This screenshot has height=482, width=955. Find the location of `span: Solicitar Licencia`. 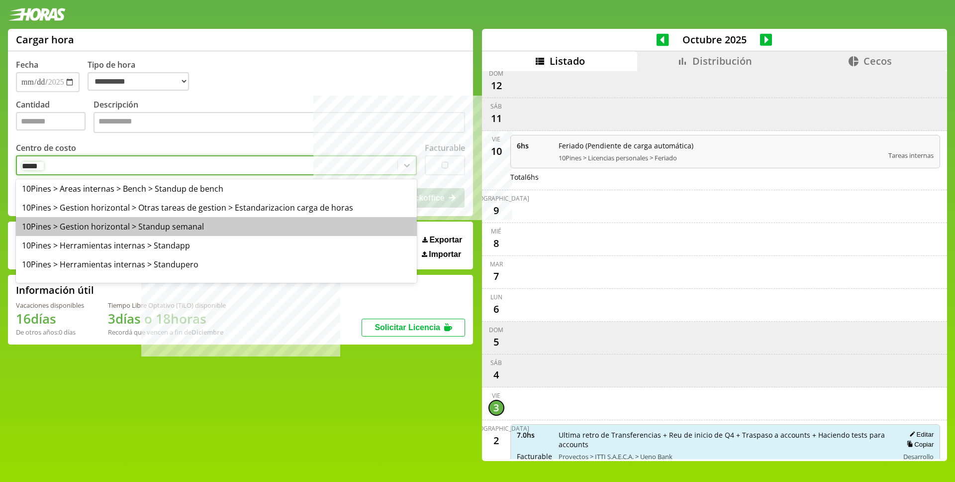

span: Solicitar Licencia is located at coordinates (407, 327).